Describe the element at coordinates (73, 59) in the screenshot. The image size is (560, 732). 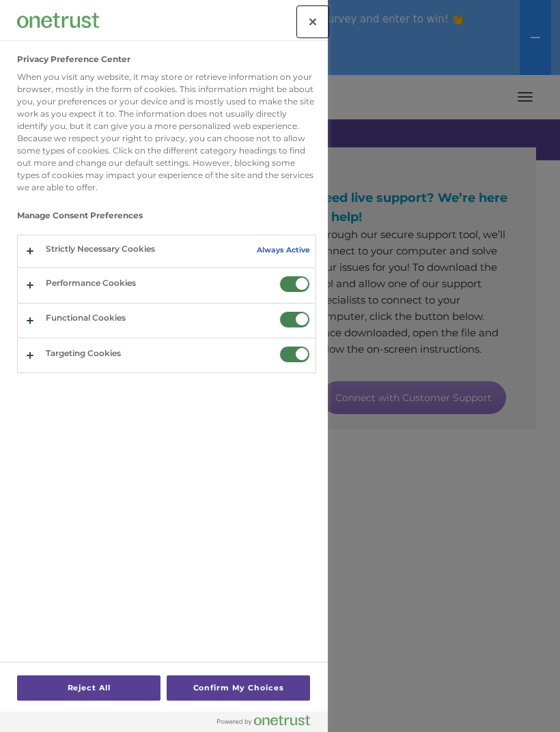
I see `h2: Privacy Preference Center` at that location.